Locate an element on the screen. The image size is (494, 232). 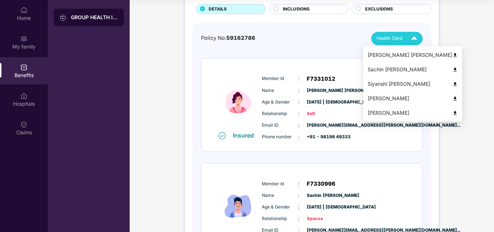
img: svg+xml;base64,PHN2ZyBpZD0iSG9zcGl0YWxzIiB4bWxucz0iaHR0cDovL3d3dy53My5vcmcvMjAwMC9zdmciIHdpZHRoPS... is located at coordinates (24, 96).